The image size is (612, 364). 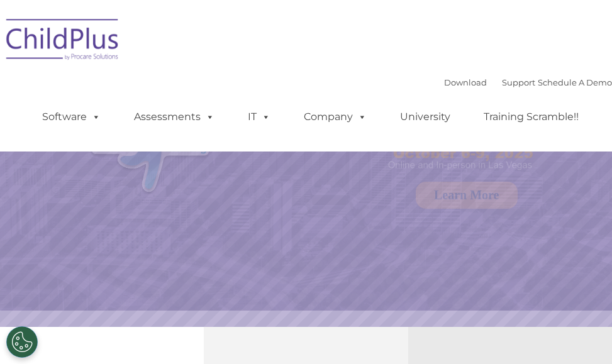 What do you see at coordinates (71, 117) in the screenshot?
I see `a: Software` at bounding box center [71, 117].